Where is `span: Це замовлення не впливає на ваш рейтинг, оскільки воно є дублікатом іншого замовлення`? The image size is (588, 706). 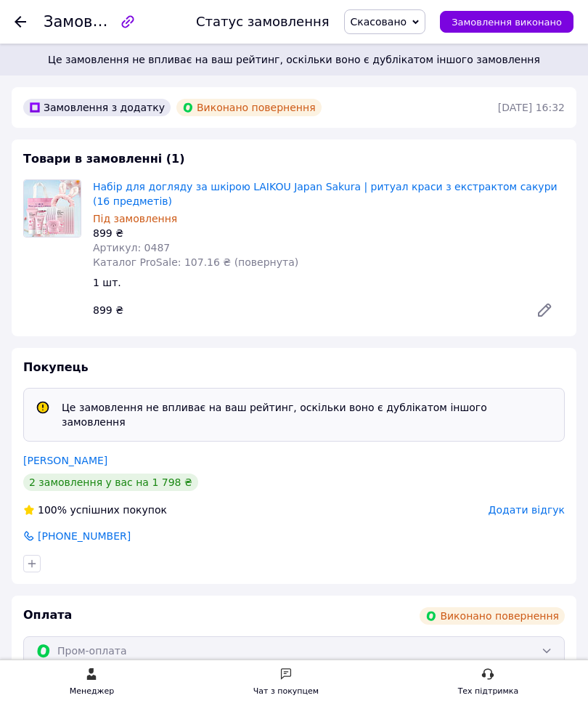 span: Це замовлення не впливає на ваш рейтинг, оскільки воно є дублікатом іншого замовлення is located at coordinates (294, 60).